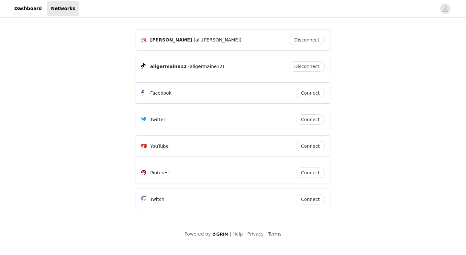 The width and height of the screenshot is (466, 255). I want to click on span: aligermaine12, so click(168, 66).